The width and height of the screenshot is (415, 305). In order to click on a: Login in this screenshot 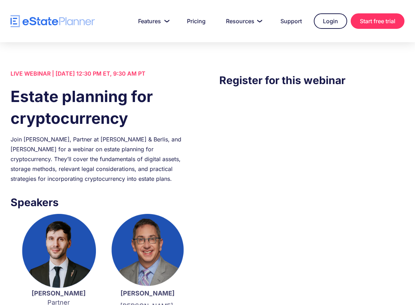, I will do `click(330, 21)`.